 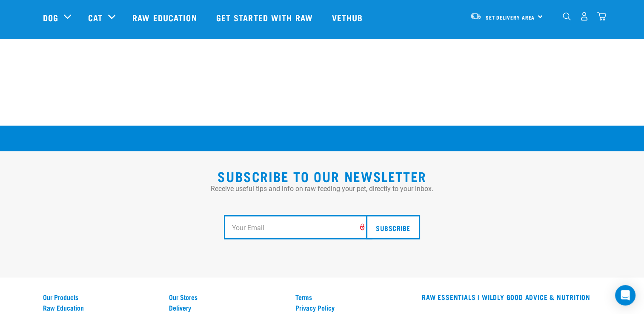 What do you see at coordinates (322, 176) in the screenshot?
I see `h2: Subscribe to our Newsletter` at bounding box center [322, 176].